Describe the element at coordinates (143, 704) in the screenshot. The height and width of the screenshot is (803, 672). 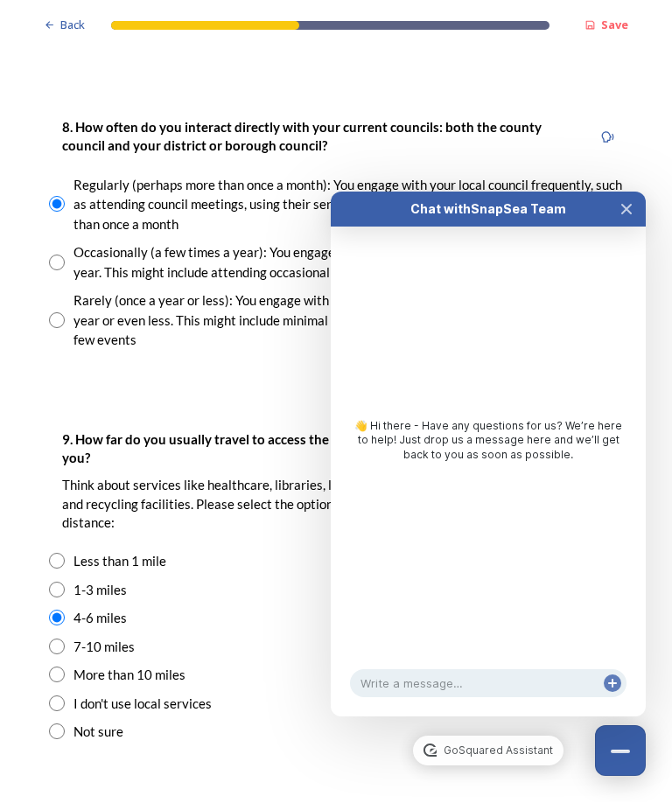
I see `div: I don't use local services` at that location.